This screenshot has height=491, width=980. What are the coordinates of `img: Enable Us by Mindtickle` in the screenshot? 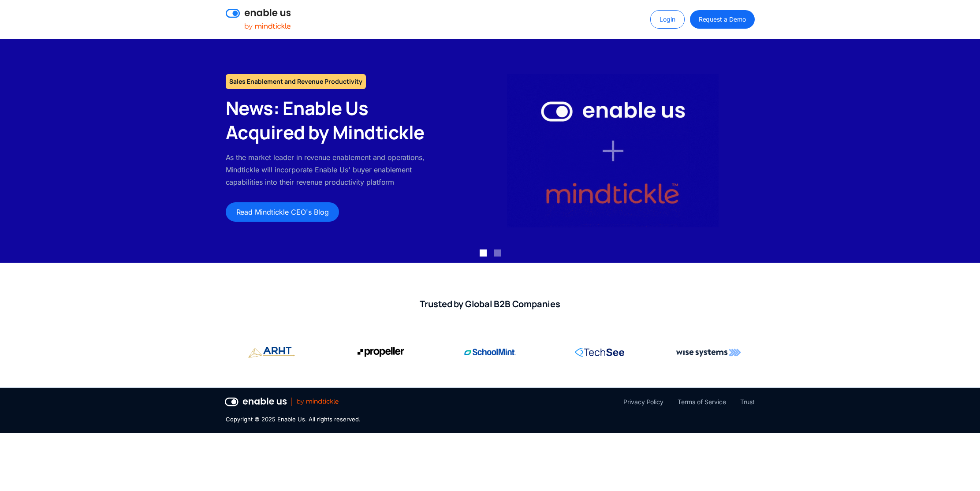 It's located at (613, 151).